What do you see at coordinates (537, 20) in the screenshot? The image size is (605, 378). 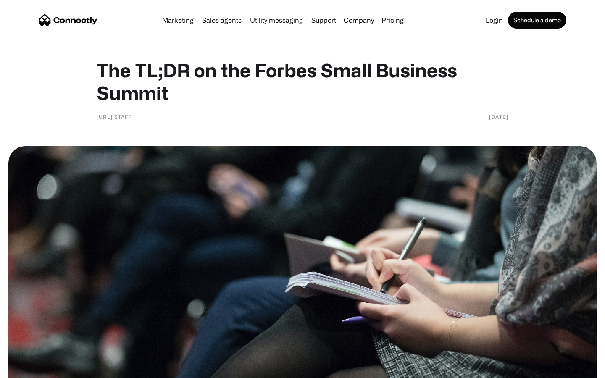 I see `a: Schedule a demo` at bounding box center [537, 20].